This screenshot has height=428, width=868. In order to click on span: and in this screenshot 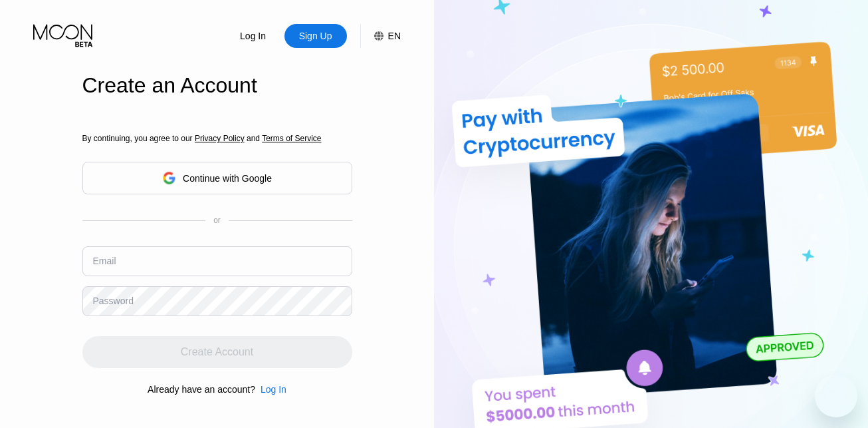, I will do `click(253, 138)`.